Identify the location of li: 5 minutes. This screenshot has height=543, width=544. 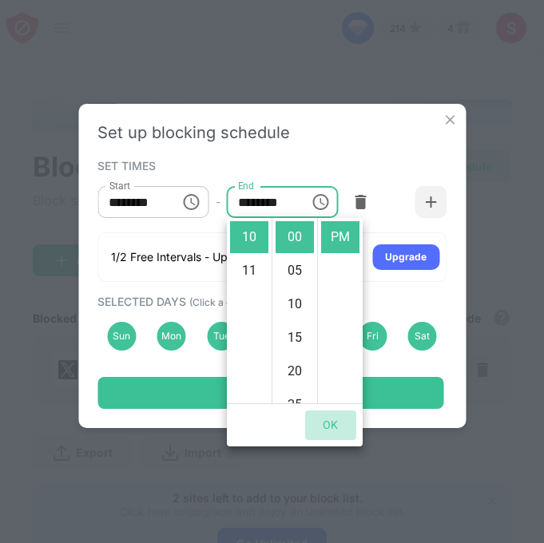
(295, 271).